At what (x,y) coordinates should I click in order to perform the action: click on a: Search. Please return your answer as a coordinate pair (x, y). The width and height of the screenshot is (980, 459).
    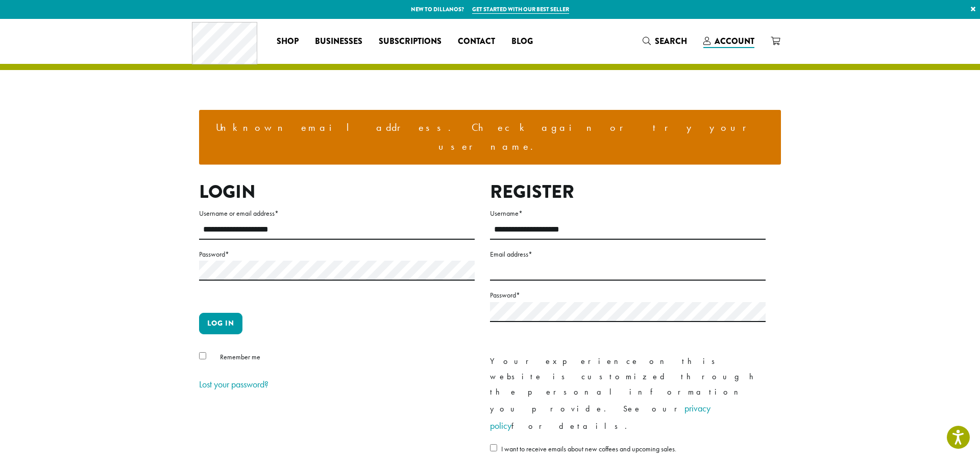
    Looking at the image, I should click on (665, 41).